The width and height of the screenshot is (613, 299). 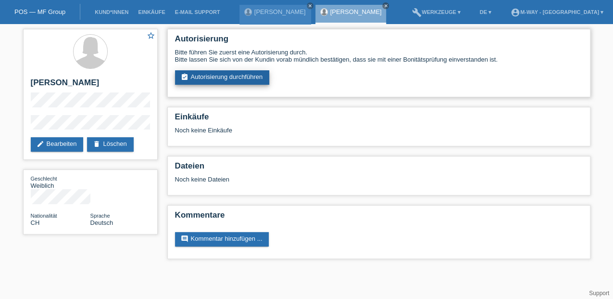 What do you see at coordinates (436, 12) in the screenshot?
I see `a: buildWerkzeuge ▾` at bounding box center [436, 12].